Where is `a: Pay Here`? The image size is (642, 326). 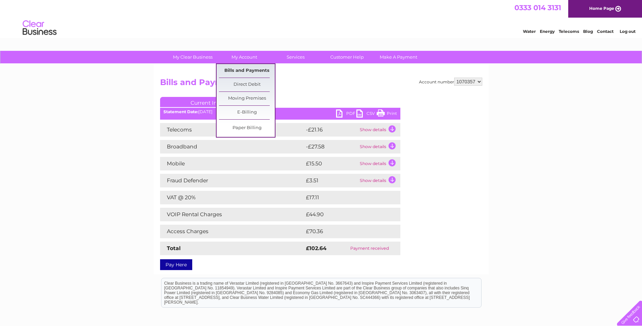 a: Pay Here is located at coordinates (176, 264).